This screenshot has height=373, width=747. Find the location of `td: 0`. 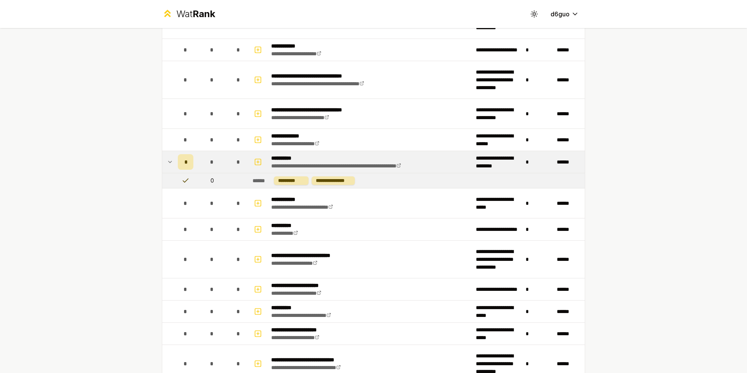

td: 0 is located at coordinates (212, 180).